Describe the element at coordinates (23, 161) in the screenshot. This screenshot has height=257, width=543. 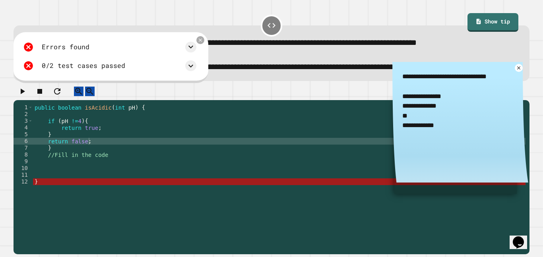
I see `div: 9` at that location.